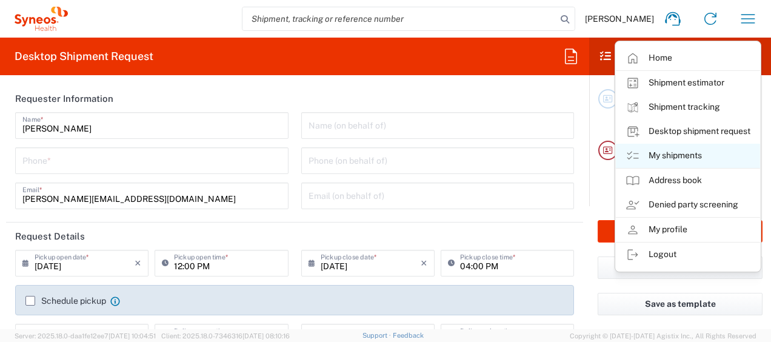  I want to click on a: Denied party screening, so click(688, 205).